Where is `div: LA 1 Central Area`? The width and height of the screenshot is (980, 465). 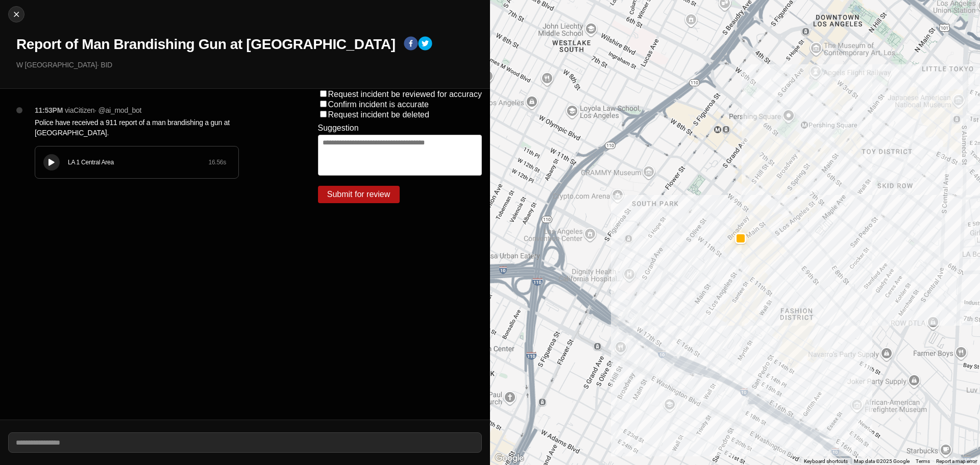
div: LA 1 Central Area is located at coordinates (137, 162).